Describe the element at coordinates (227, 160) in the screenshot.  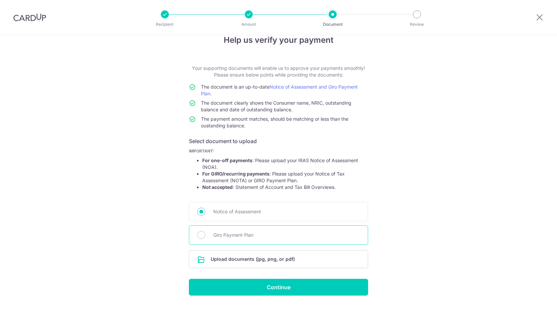
I see `strong: For one-off payments` at that location.